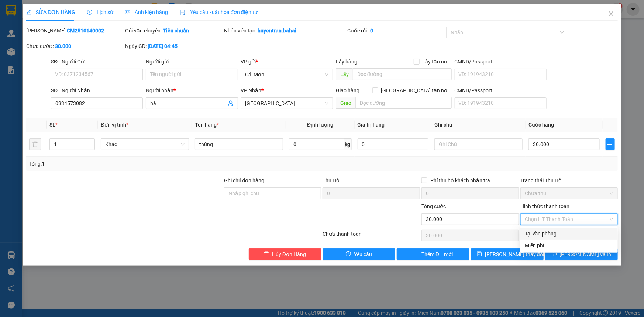 This screenshot has width=644, height=317. Describe the element at coordinates (610, 144) in the screenshot. I see `button: plus` at that location.